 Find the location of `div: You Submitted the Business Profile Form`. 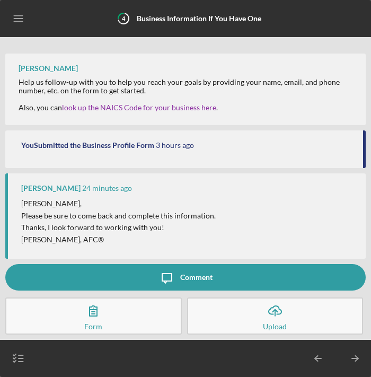

div: You Submitted the Business Profile Form is located at coordinates (87, 145).